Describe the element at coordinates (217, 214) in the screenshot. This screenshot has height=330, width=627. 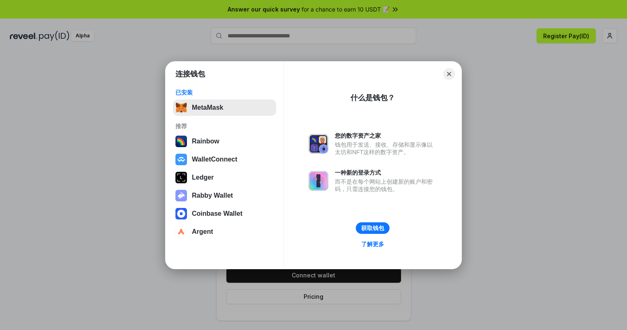
I see `div: Coinbase Wallet` at that location.